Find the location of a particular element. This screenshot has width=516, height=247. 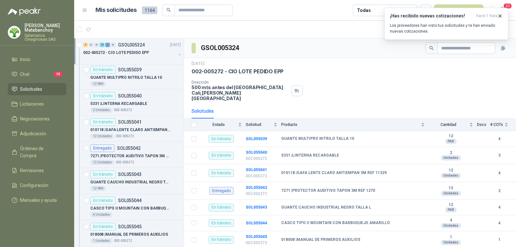

div: 0 is located at coordinates (91, 45).